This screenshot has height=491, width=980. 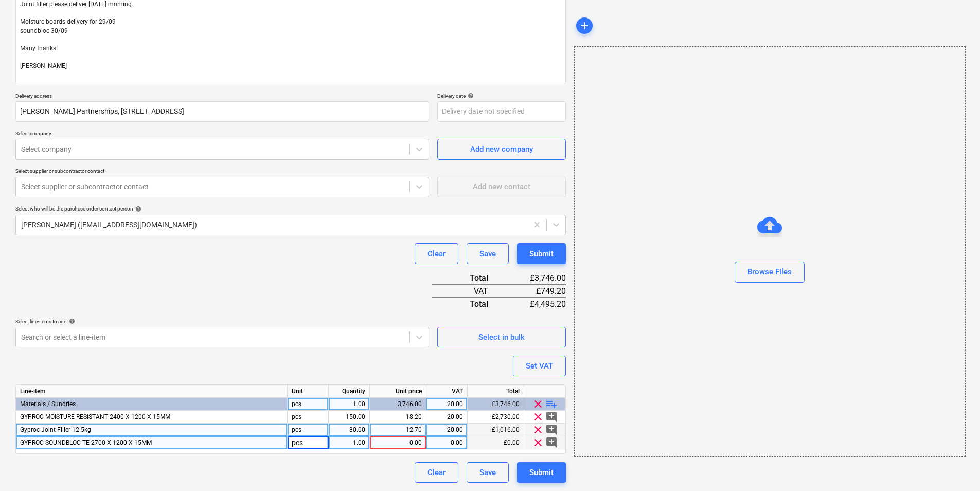 I want to click on div: Add new company, so click(x=502, y=149).